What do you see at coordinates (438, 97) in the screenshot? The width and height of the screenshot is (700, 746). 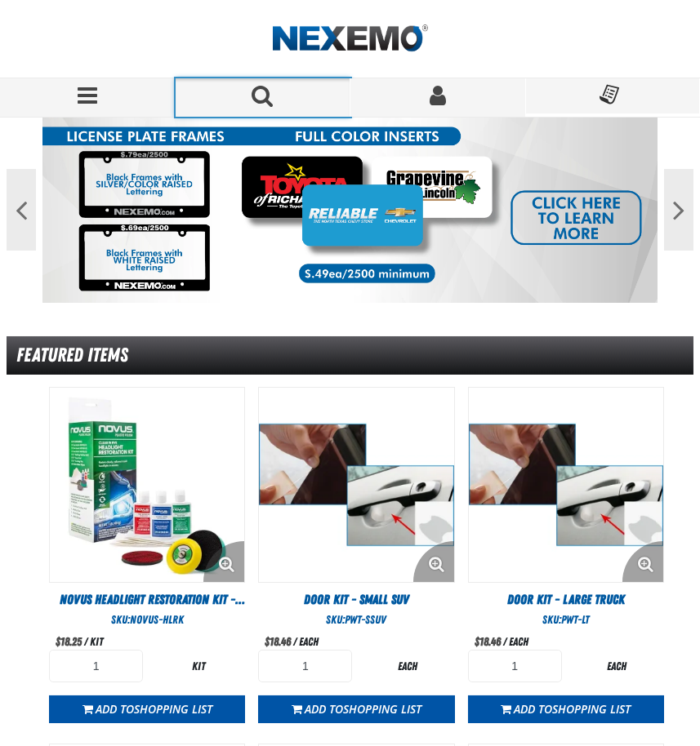 I see `button: My Account` at bounding box center [438, 97].